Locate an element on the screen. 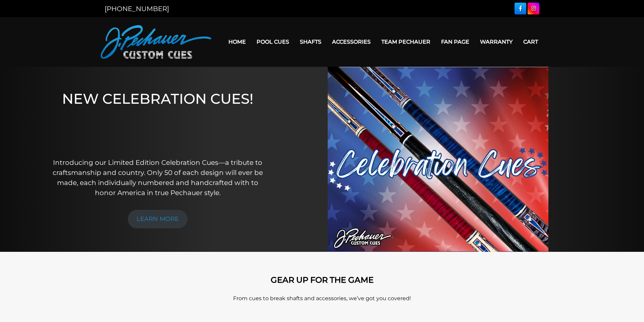 The width and height of the screenshot is (644, 322). a: Accessories is located at coordinates (351, 41).